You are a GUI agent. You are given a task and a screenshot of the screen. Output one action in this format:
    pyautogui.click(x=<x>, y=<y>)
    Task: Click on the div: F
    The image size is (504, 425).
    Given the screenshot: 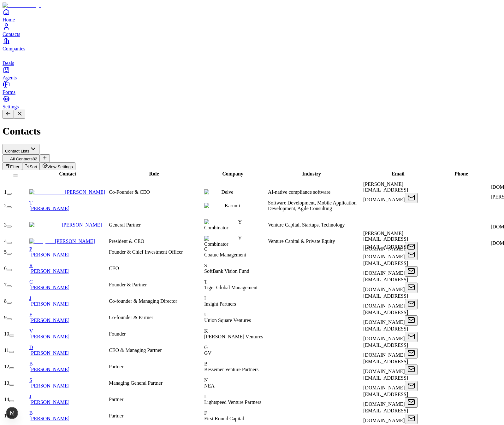 What is the action you would take?
    pyautogui.click(x=235, y=413)
    